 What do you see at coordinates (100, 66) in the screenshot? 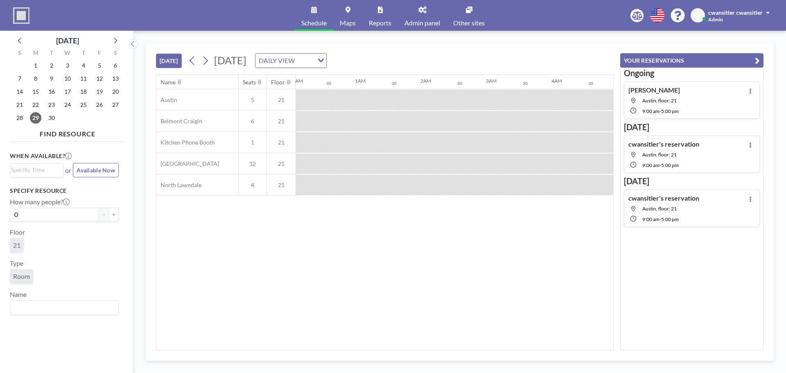
I see `span: Friday, September 5, 2025` at bounding box center [100, 66].